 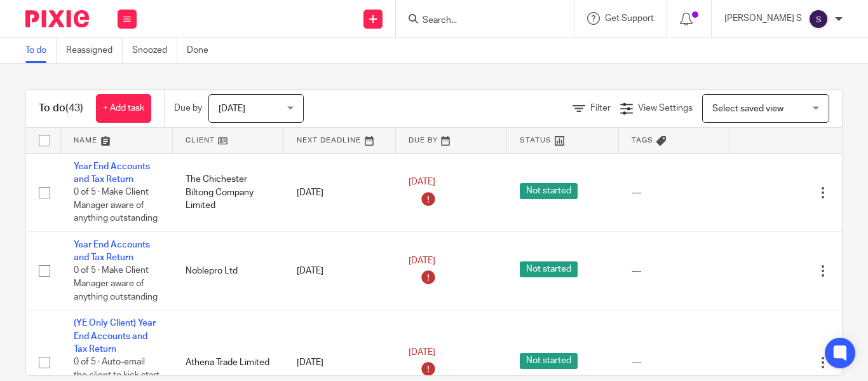 I want to click on span: Get Support, so click(x=629, y=18).